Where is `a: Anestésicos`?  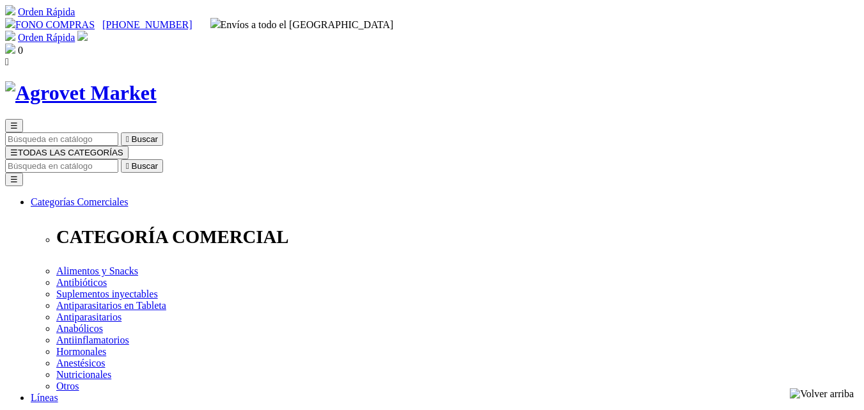 a: Anestésicos is located at coordinates (81, 362).